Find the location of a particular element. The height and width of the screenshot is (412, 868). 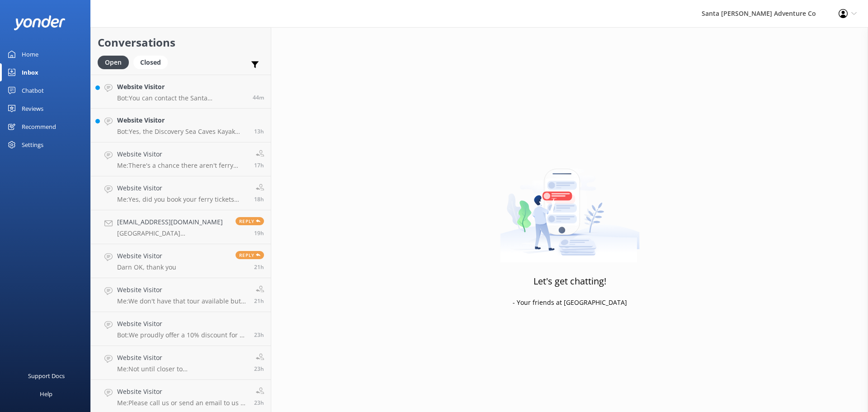

div: Closed is located at coordinates (150, 62).